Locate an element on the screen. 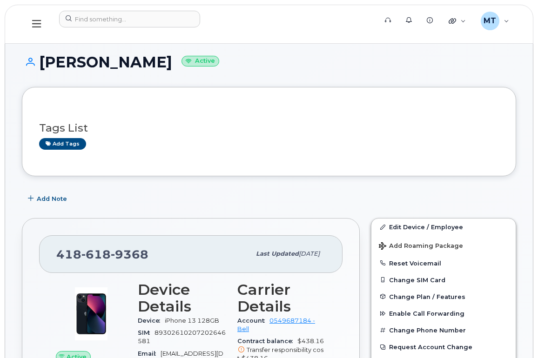  button: Add Note is located at coordinates (48, 199).